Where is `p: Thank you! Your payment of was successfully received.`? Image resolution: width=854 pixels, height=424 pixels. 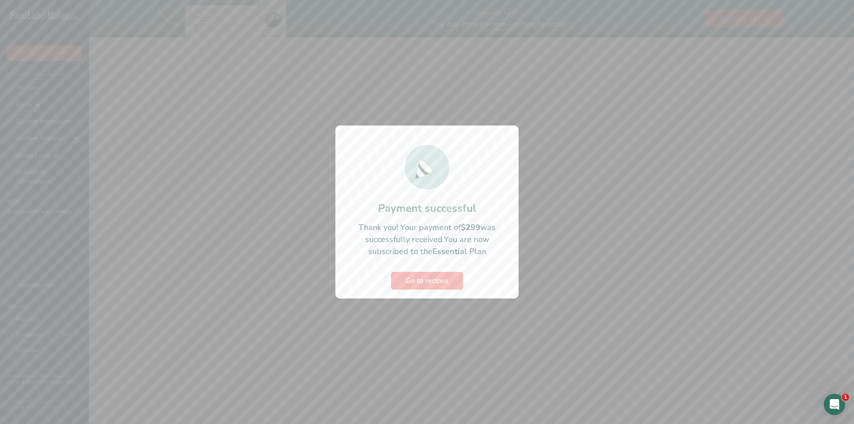 p: Thank you! Your payment of was successfully received. is located at coordinates (427, 239).